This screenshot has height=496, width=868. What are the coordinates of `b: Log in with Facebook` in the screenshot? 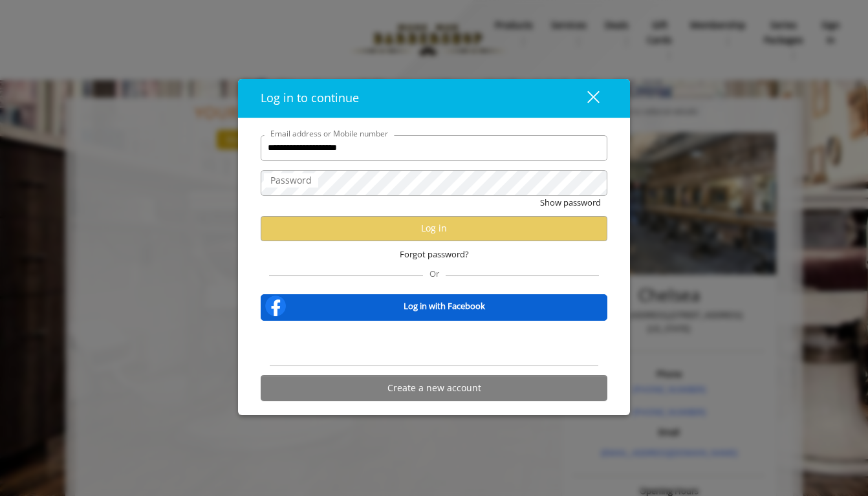 It's located at (444, 306).